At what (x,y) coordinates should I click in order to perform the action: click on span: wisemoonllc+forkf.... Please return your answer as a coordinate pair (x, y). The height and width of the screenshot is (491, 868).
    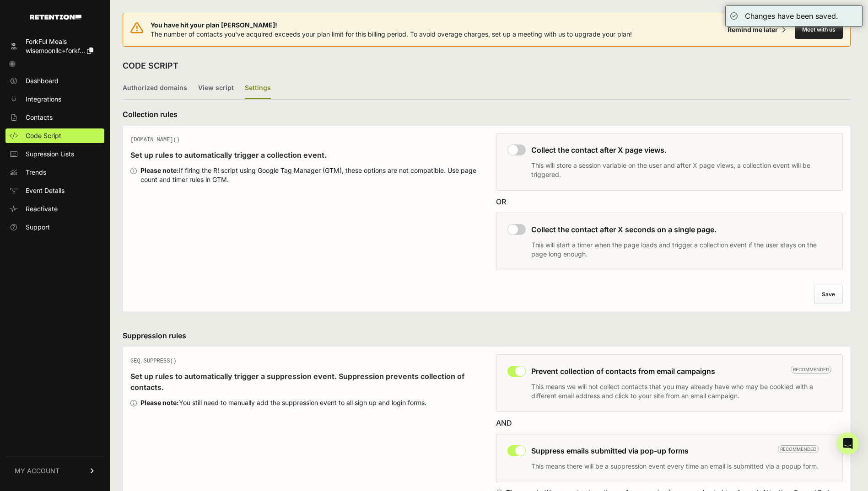
    Looking at the image, I should click on (55, 50).